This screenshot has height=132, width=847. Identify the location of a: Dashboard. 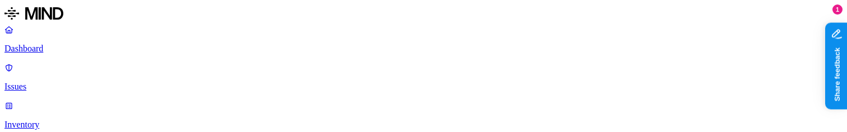
(424, 39).